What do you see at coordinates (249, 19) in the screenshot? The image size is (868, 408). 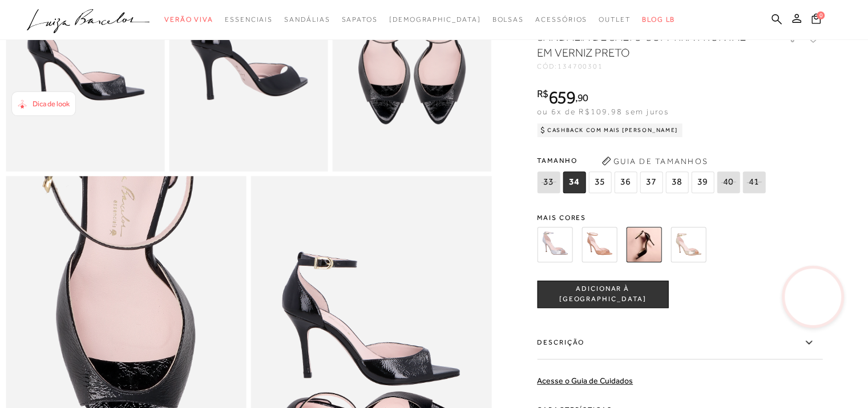 I see `span: Essenciais` at bounding box center [249, 19].